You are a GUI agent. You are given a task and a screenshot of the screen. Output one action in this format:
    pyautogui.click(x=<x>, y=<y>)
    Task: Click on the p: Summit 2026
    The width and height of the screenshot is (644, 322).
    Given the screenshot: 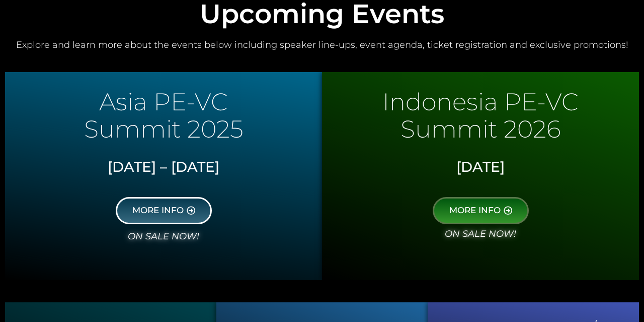 What is the action you would take?
    pyautogui.click(x=480, y=129)
    